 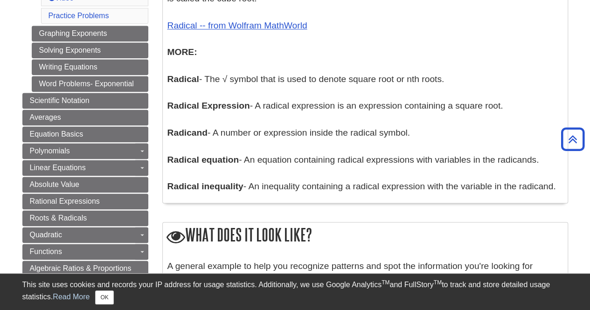 I want to click on a: Polynomials, so click(x=85, y=151).